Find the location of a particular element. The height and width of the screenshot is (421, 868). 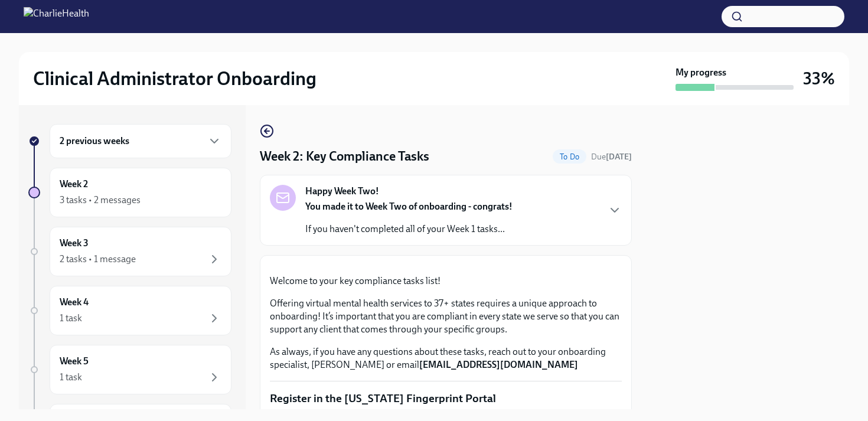

a: Week 23 tasks • 2 messages is located at coordinates (130, 193).